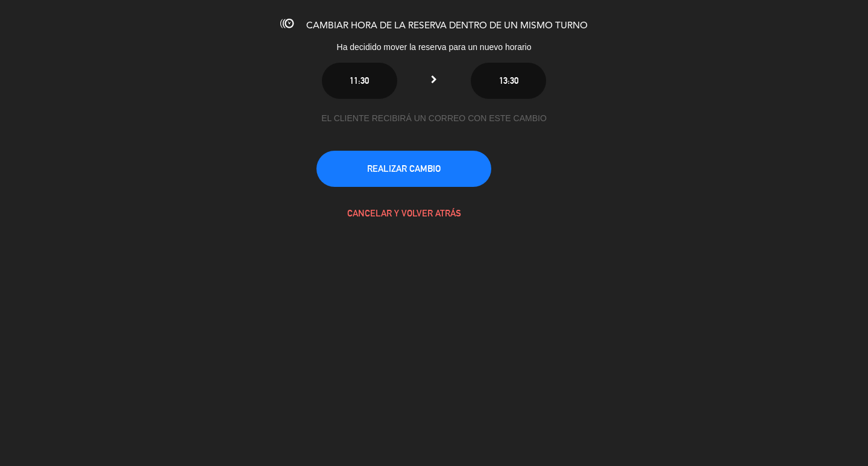  What do you see at coordinates (508, 80) in the screenshot?
I see `button: 13:30` at bounding box center [508, 80].